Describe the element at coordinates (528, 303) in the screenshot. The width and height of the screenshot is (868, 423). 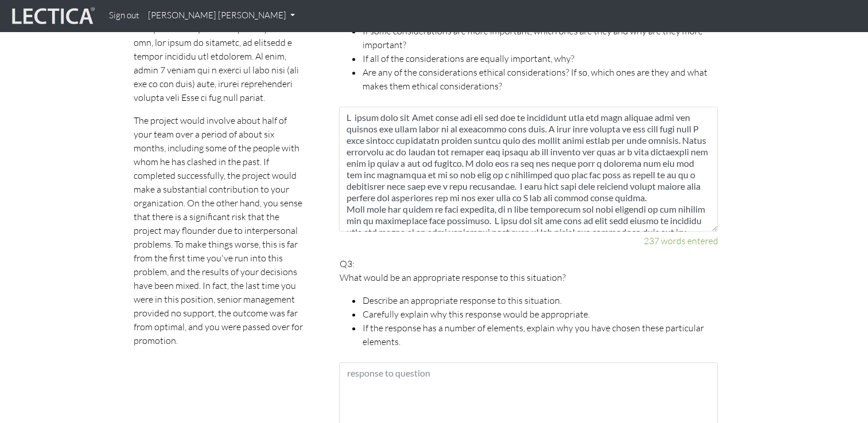
I see `p: Q3:` at that location.